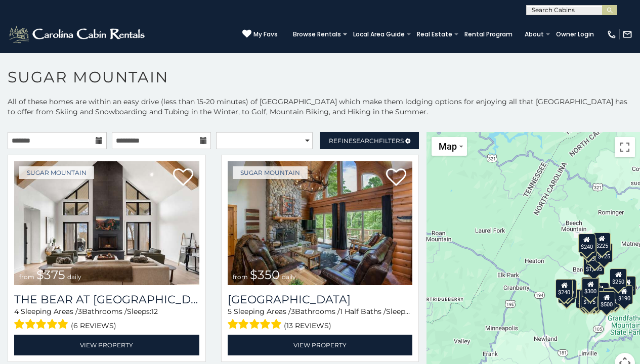 This screenshot has height=364, width=640. What do you see at coordinates (366, 141) in the screenshot?
I see `span: Refine Filters` at bounding box center [366, 141].